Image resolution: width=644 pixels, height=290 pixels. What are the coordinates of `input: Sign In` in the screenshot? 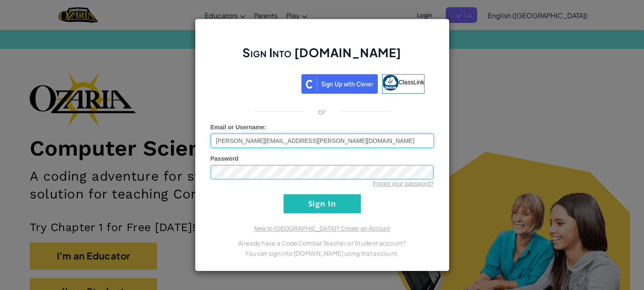 It's located at (322, 203).